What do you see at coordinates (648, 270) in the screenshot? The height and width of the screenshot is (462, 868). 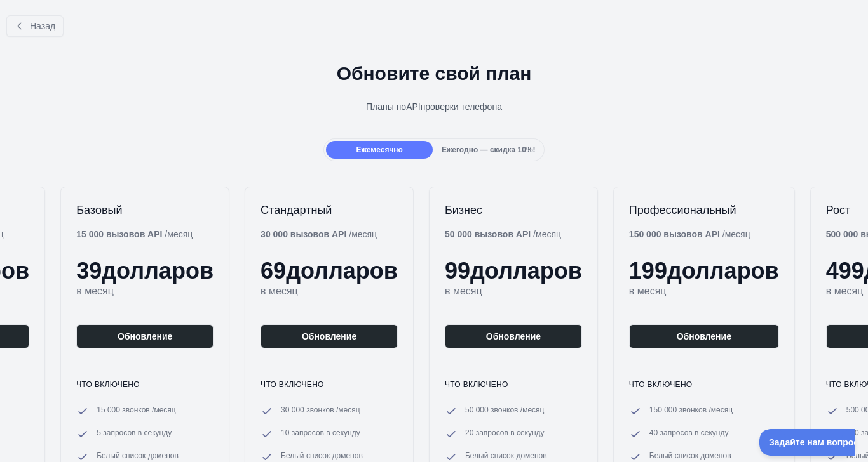 I see `font: 199` at bounding box center [648, 270].